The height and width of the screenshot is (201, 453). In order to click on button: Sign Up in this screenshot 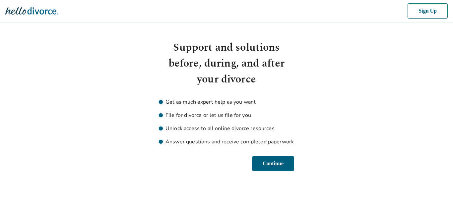, I will do `click(426, 11)`.